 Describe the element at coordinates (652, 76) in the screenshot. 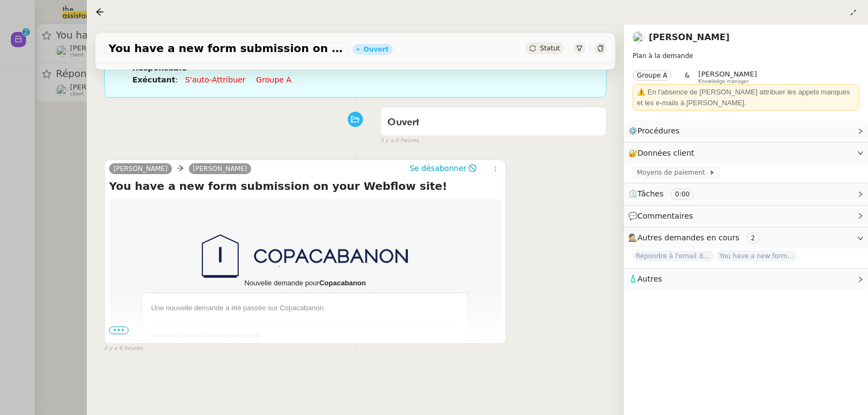

I see `nz-tag: Groupe A` at that location.